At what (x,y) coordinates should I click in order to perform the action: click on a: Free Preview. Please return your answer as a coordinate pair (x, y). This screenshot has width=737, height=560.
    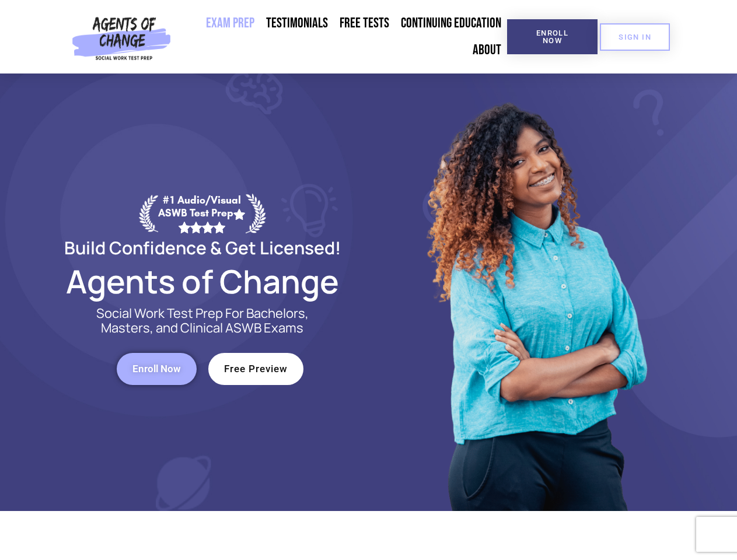
    Looking at the image, I should click on (255, 368).